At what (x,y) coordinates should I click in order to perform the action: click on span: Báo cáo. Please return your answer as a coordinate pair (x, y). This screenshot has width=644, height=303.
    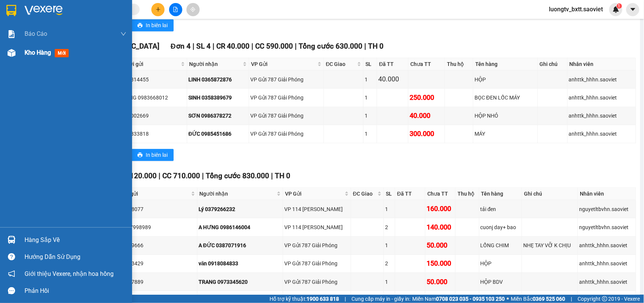
    Looking at the image, I should click on (36, 33).